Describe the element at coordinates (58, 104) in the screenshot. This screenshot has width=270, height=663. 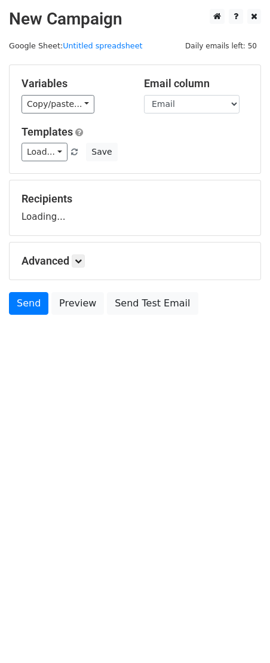
I see `a: Copy/paste...` at that location.